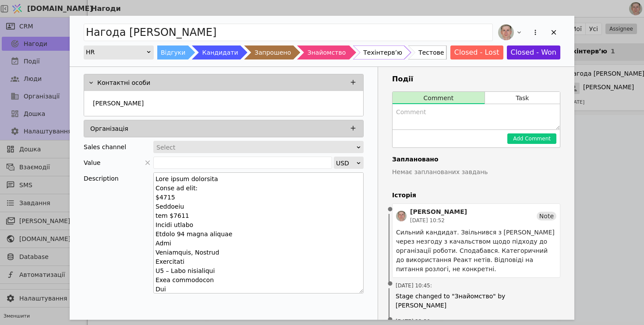 This screenshot has width=644, height=325. I want to click on p: Немає запланованих завдань, so click(476, 172).